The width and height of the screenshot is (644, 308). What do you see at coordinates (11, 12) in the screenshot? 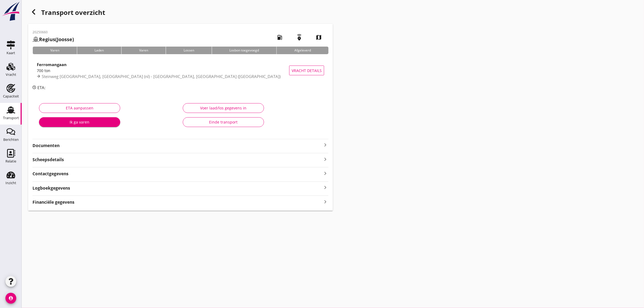
I see `img: logo-small.a267ee39.svg` at bounding box center [11, 12].